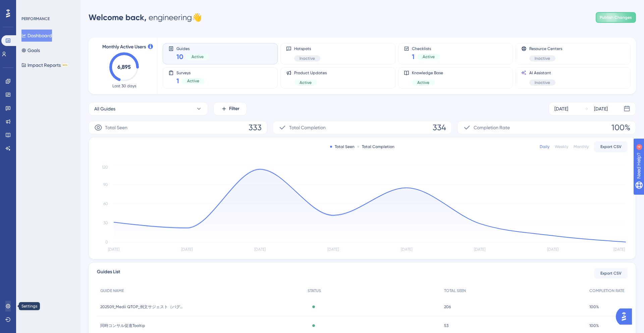 This screenshot has width=644, height=333. Describe the element at coordinates (107, 242) in the screenshot. I see `tspan: 0` at that location.